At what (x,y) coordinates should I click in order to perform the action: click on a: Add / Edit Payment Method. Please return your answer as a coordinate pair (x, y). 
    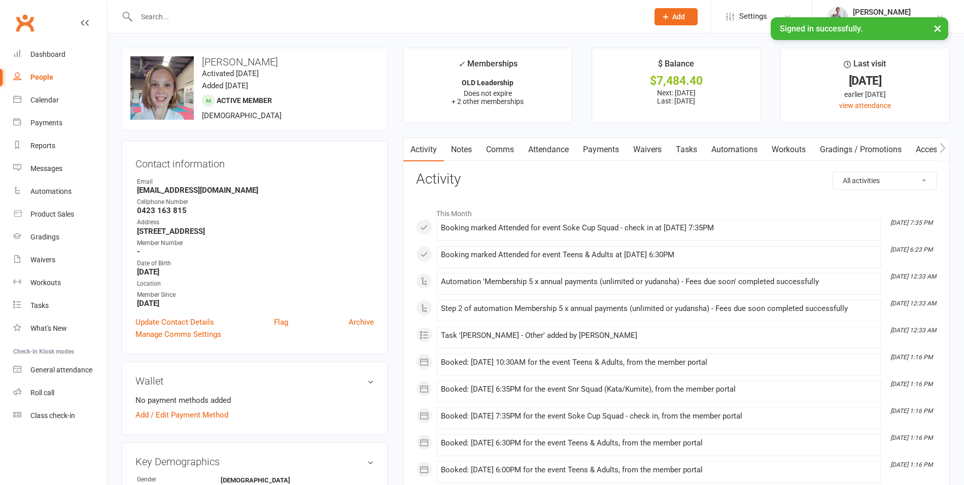
    Looking at the image, I should click on (182, 415).